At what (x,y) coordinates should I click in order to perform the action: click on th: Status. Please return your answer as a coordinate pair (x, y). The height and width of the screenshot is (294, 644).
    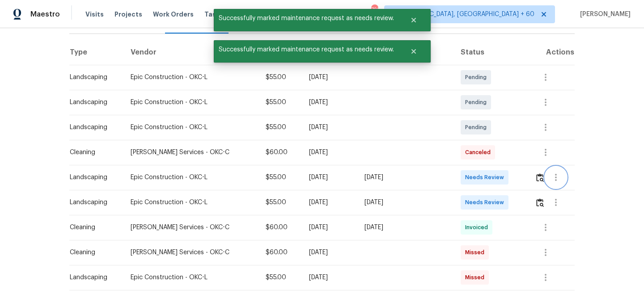
    Looking at the image, I should click on (490, 52).